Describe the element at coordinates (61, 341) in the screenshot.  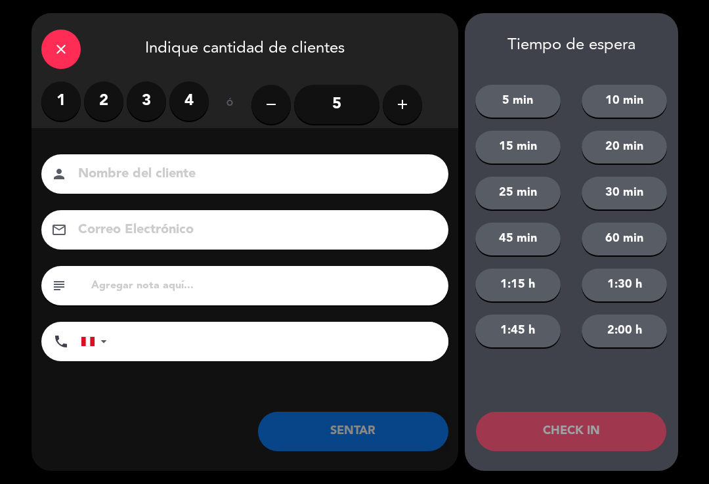
I see `i: phone` at that location.